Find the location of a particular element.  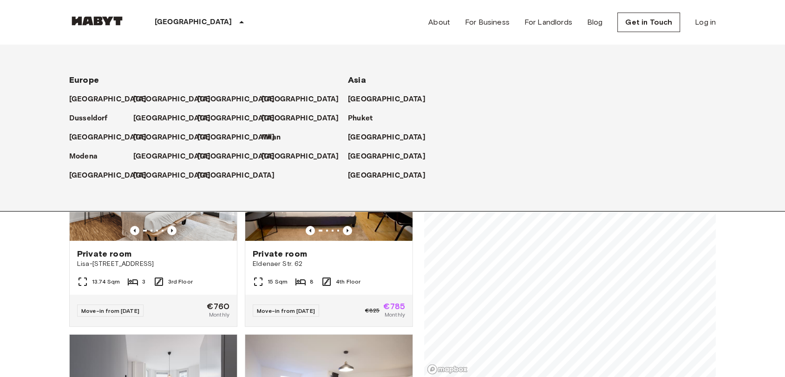

a: Log in is located at coordinates (705, 22).